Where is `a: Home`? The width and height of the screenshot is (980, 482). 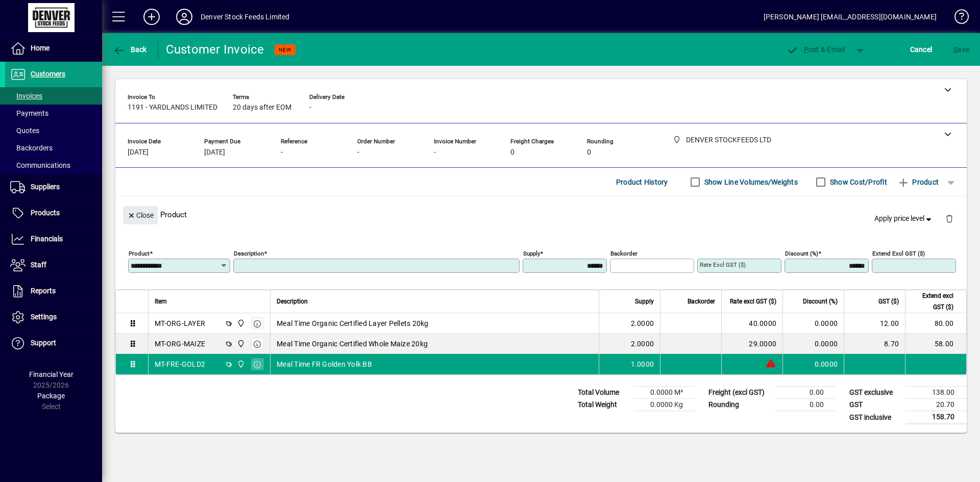 a: Home is located at coordinates (54, 48).